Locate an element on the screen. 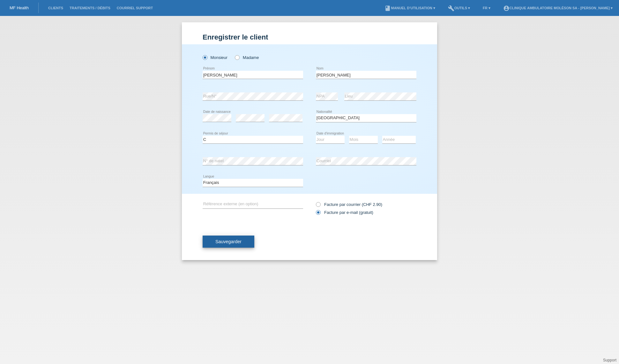  a: buildOutils ▾ is located at coordinates (459, 8).